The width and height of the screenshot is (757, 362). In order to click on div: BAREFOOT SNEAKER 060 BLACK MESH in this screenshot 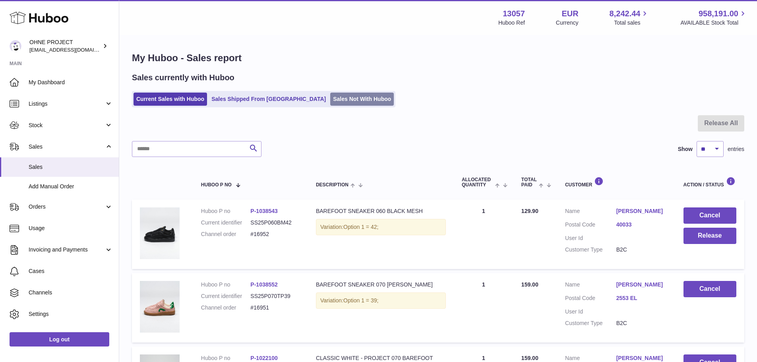, I will do `click(380, 211)`.